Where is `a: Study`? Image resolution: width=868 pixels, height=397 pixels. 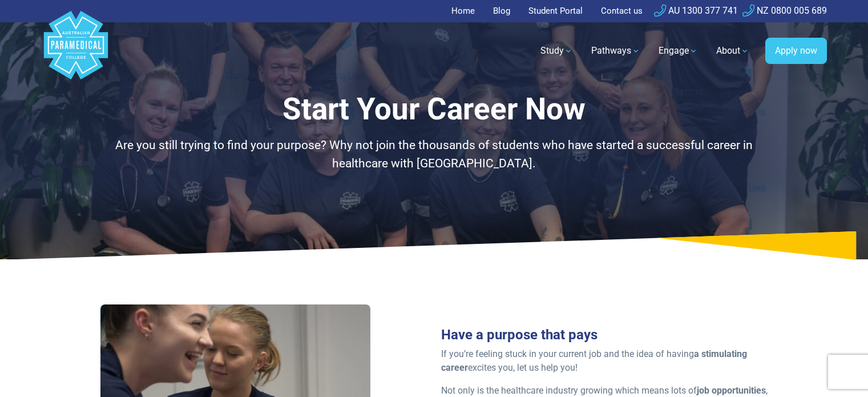 a: Study is located at coordinates (557, 51).